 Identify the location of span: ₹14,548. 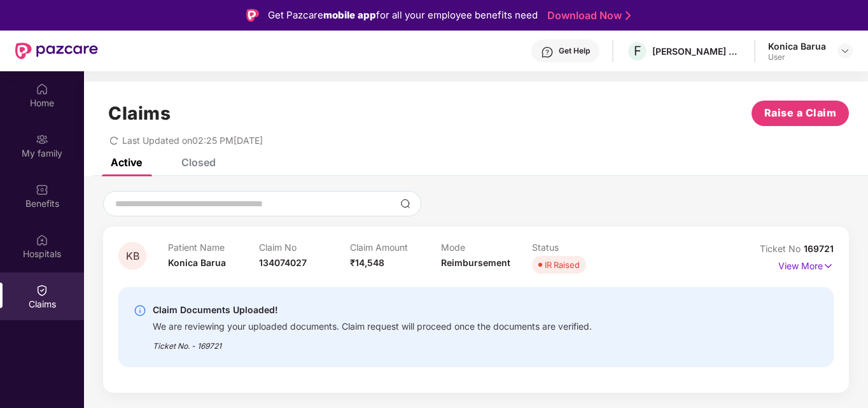
(367, 262).